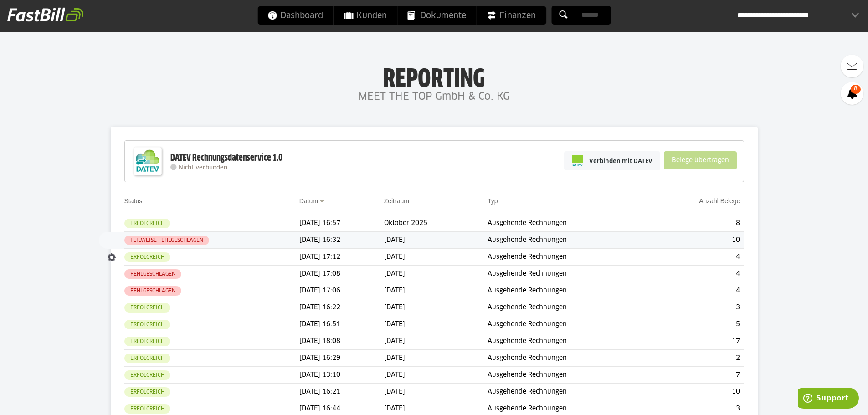 The image size is (868, 415). Describe the element at coordinates (856, 89) in the screenshot. I see `span: 8` at that location.